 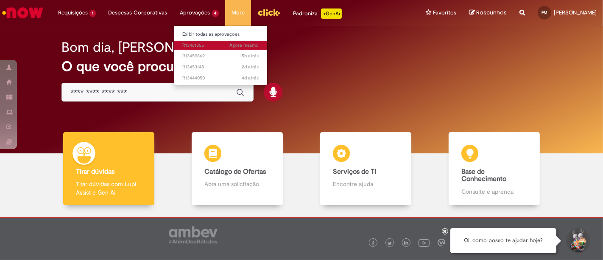 I want to click on span: Agora mesmo, so click(x=244, y=45).